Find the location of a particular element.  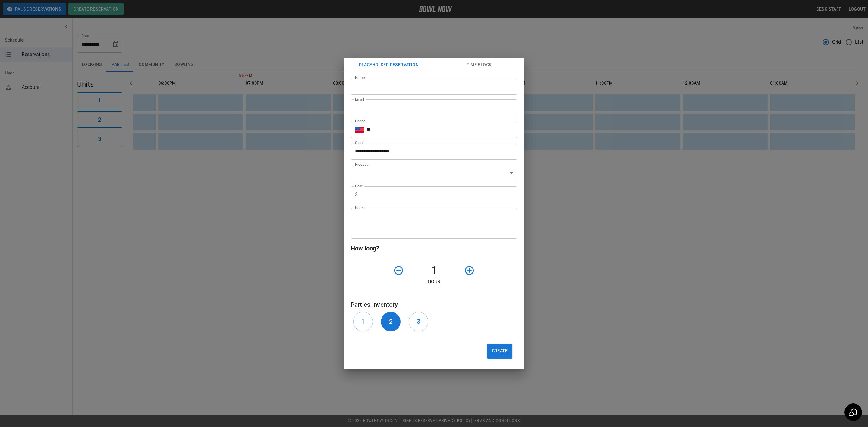

h6: How long? is located at coordinates (434, 248).